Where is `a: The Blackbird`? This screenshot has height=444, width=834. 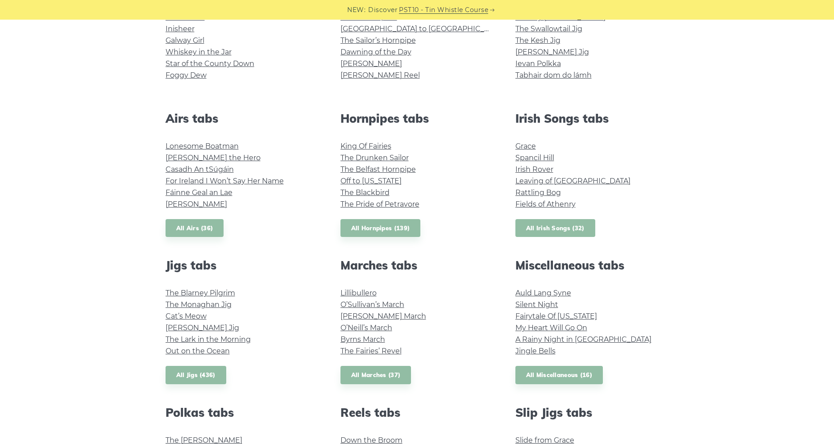
a: The Blackbird is located at coordinates (365, 192).